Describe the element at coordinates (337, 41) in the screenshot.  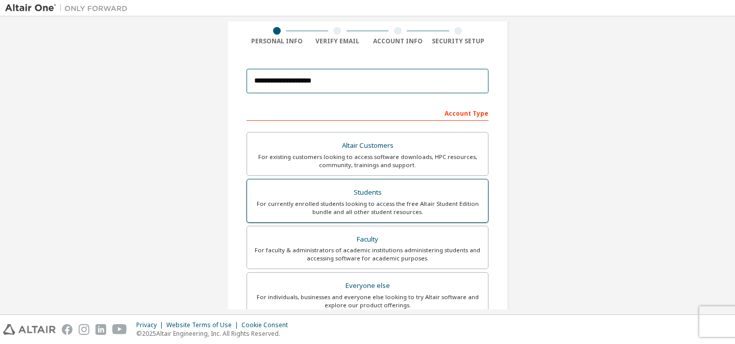
I see `div: Verify Email` at that location.